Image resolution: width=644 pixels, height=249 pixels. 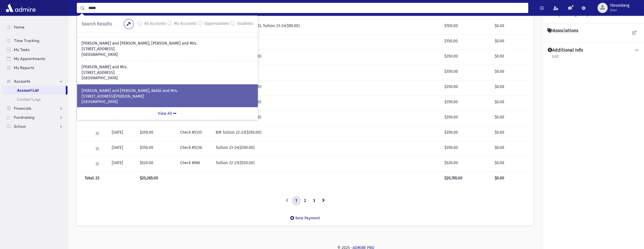 What do you see at coordinates (35, 100) in the screenshot?
I see `a: Contact Logs` at bounding box center [35, 100].